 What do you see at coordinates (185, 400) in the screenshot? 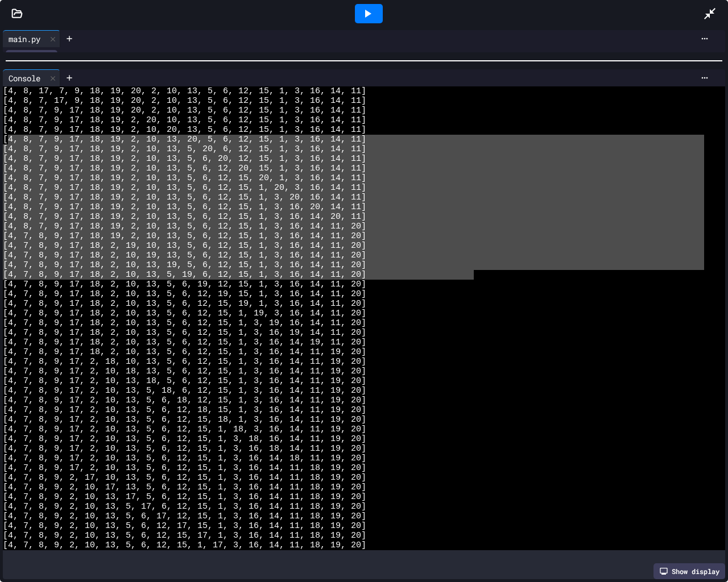
I see `span: [4, 7, 8, 9, 17, 2, 10, 13, 5, 6, 18, 12, 15, 1, 3, 16, 14, 11, 19, 20]` at bounding box center [185, 400].